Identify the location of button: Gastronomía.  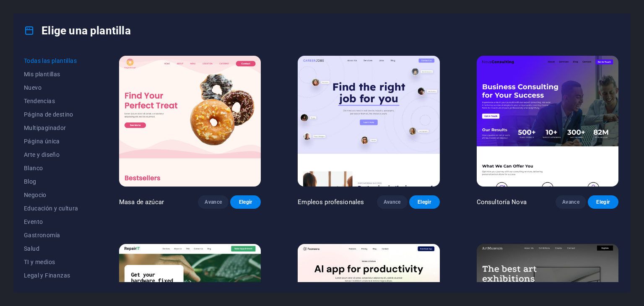
(53, 235).